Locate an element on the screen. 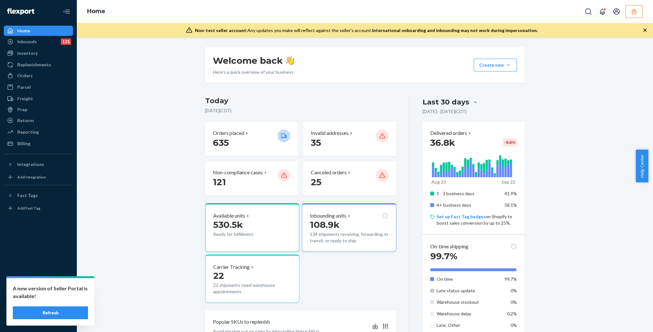  button: Refresh is located at coordinates (50, 312).